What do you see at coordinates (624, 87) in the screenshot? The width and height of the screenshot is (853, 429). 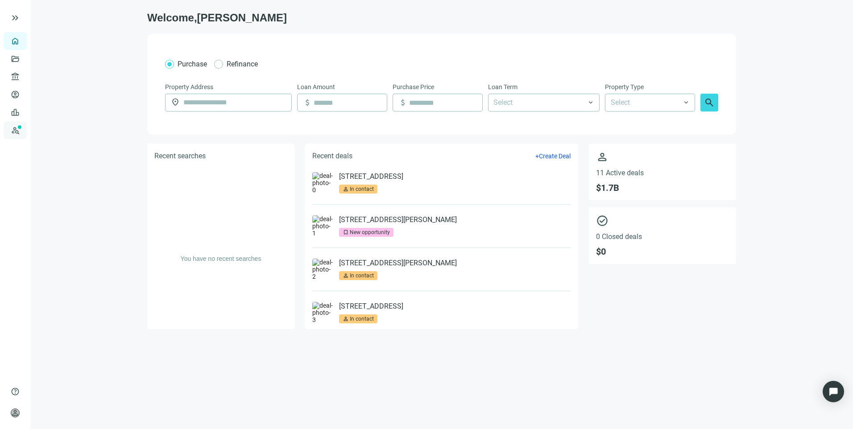 I see `span: Property Type` at bounding box center [624, 87].